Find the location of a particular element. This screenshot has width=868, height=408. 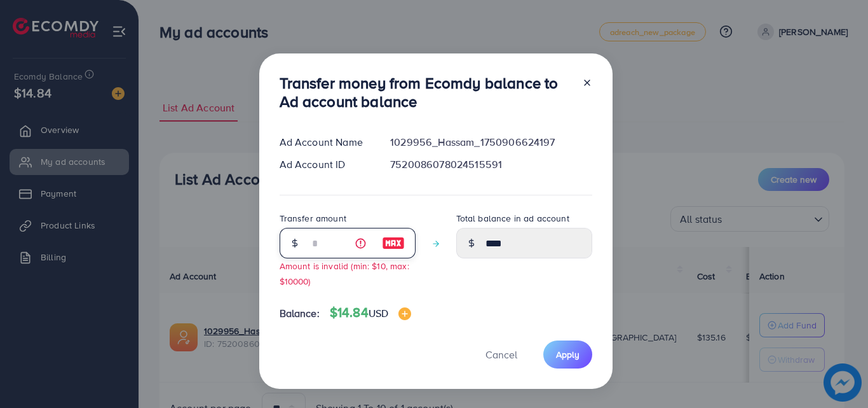

span: Cancel is located at coordinates (502, 354).